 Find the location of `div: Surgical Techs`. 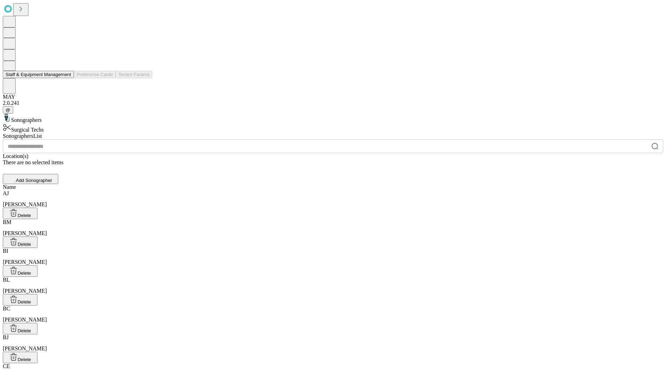

div: Surgical Techs is located at coordinates (333, 128).